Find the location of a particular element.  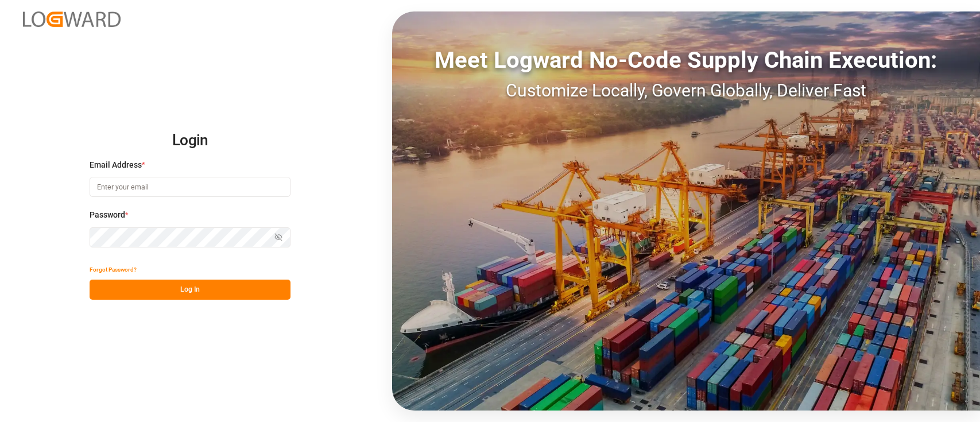

button: Forgot Password? is located at coordinates (113, 269).